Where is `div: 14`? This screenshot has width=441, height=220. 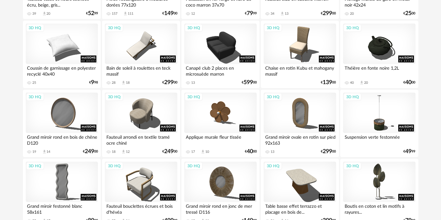 div: 14 is located at coordinates (49, 152).